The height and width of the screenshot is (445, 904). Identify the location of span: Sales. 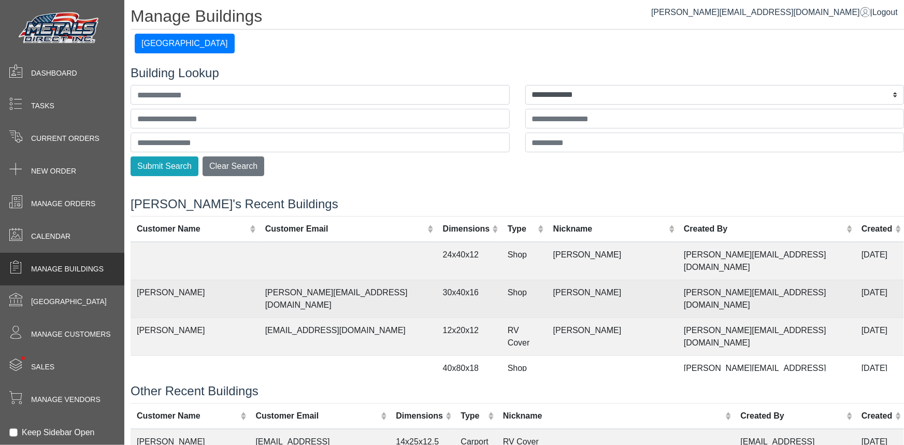
(42, 367).